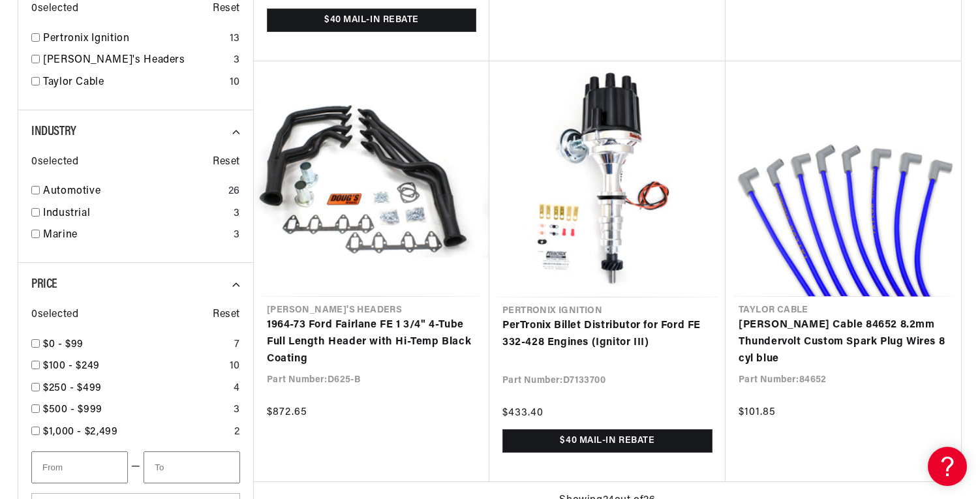 This screenshot has width=980, height=499. I want to click on span: Industry, so click(54, 131).